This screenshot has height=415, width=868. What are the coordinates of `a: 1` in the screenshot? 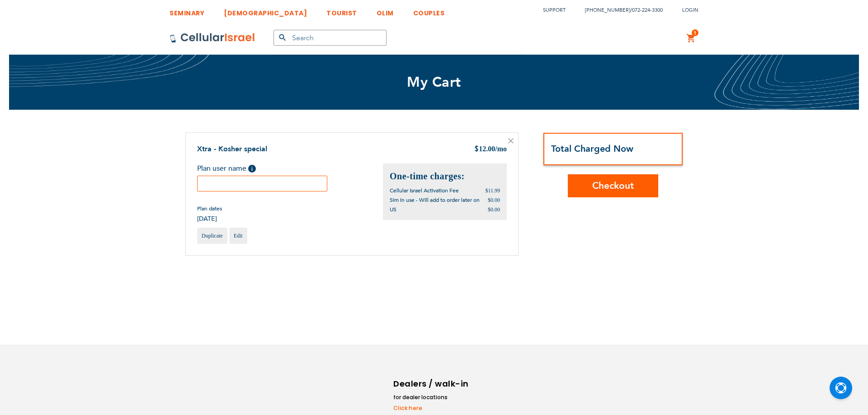 It's located at (691, 38).